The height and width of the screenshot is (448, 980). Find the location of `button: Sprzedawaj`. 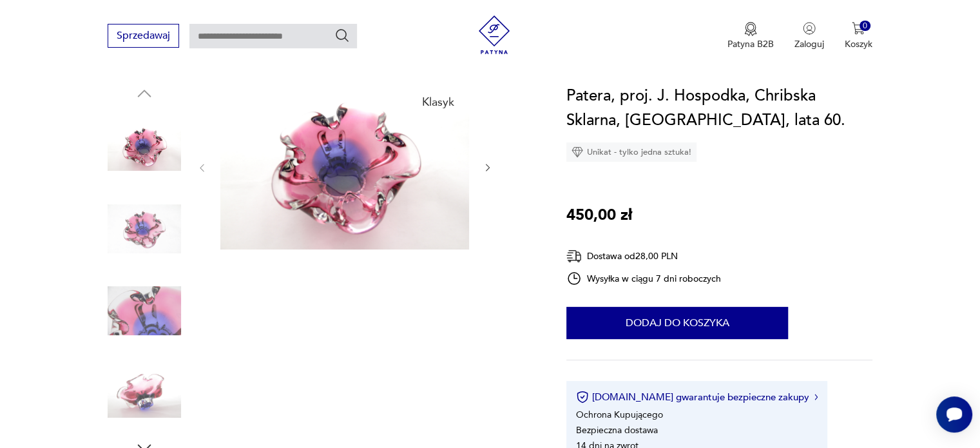

button: Sprzedawaj is located at coordinates (143, 35).